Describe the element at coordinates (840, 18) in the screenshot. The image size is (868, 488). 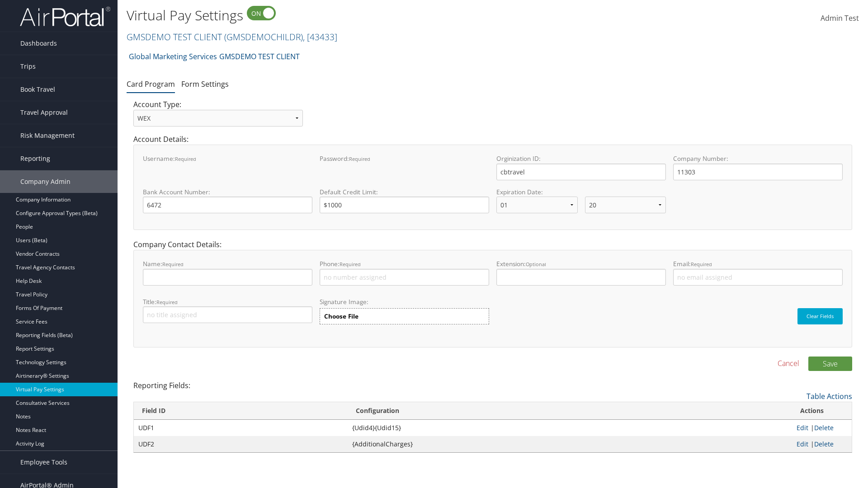
I see `span: Admin Test` at that location.